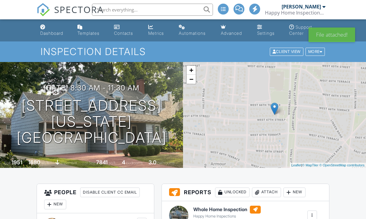 This screenshot has height=219, width=366. I want to click on input: Search everything..., so click(153, 10).